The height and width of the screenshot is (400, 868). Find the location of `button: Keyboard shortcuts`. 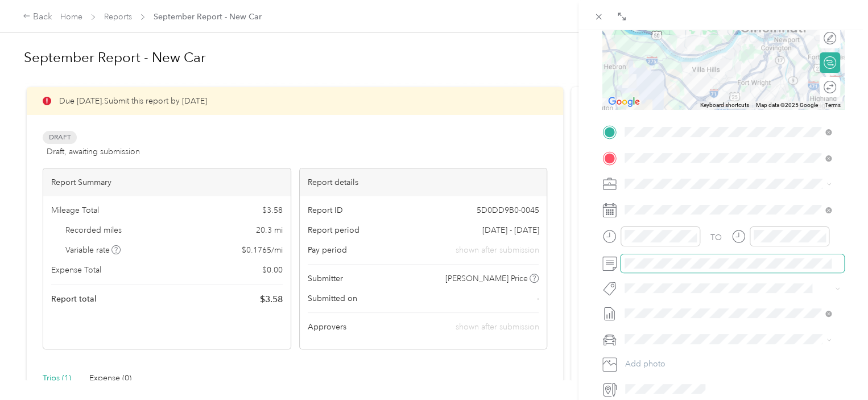

button: Keyboard shortcuts is located at coordinates (724, 106).